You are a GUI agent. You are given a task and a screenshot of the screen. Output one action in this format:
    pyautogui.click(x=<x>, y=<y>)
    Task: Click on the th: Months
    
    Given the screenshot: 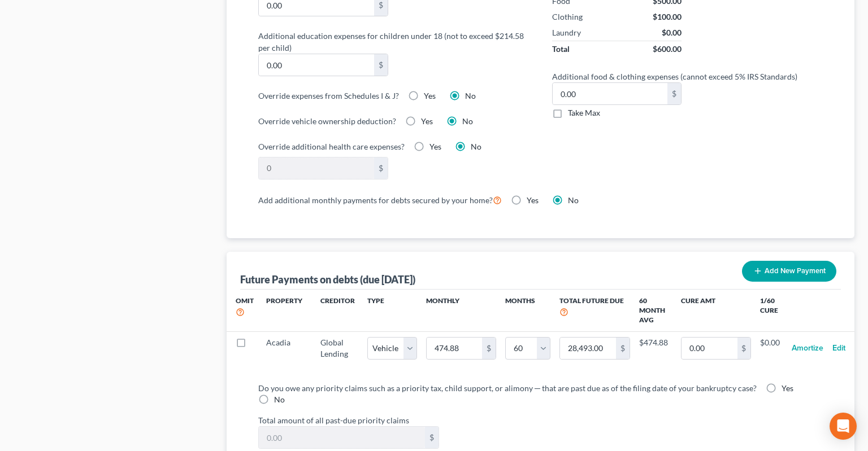 What is the action you would take?
    pyautogui.click(x=528, y=311)
    